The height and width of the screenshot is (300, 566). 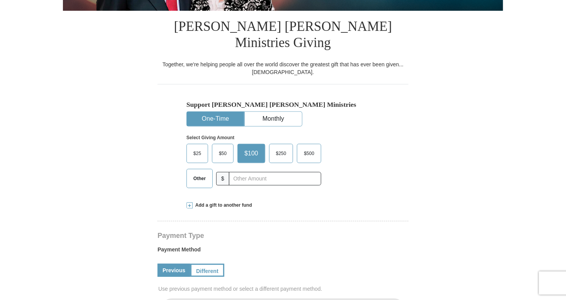 What do you see at coordinates (174, 271) in the screenshot?
I see `a: Previous` at bounding box center [174, 271].